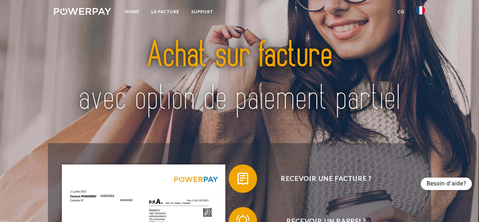 Image resolution: width=479 pixels, height=222 pixels. I want to click on img: qb_bill.svg, so click(243, 179).